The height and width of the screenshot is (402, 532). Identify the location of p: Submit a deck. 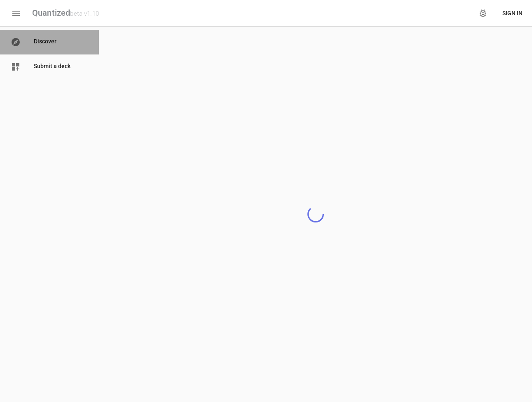
(61, 66).